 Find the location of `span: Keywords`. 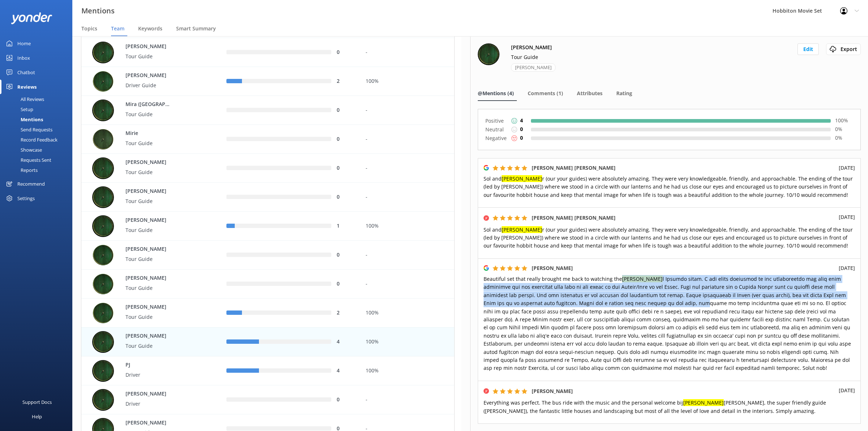

span: Keywords is located at coordinates (150, 28).